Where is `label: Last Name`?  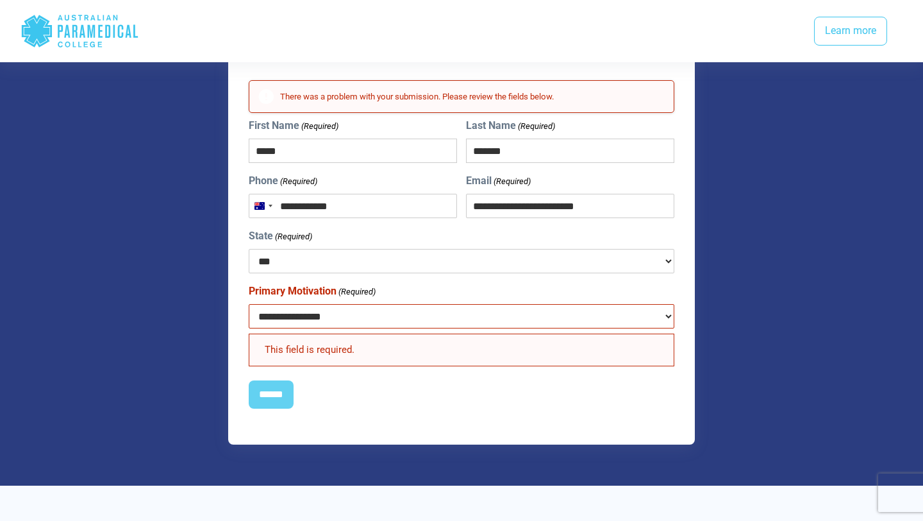 label: Last Name is located at coordinates (510, 126).